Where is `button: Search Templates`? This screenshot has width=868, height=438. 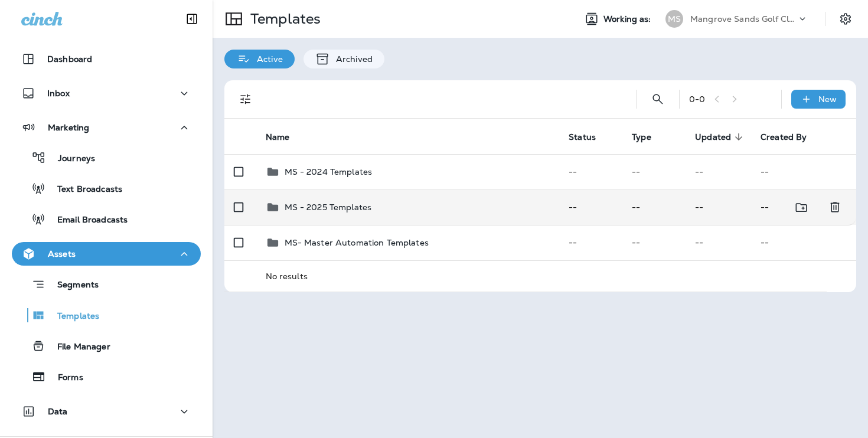
button: Search Templates is located at coordinates (658, 99).